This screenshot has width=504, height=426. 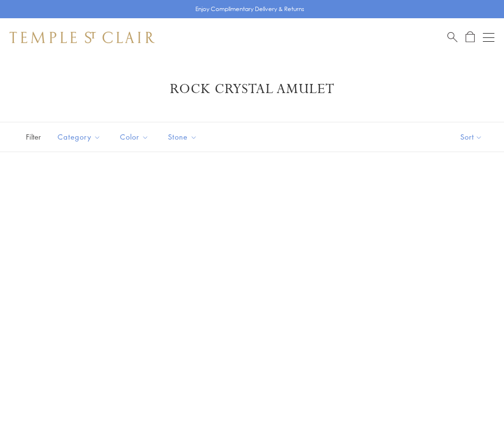 What do you see at coordinates (79, 137) in the screenshot?
I see `button: Category` at bounding box center [79, 137].